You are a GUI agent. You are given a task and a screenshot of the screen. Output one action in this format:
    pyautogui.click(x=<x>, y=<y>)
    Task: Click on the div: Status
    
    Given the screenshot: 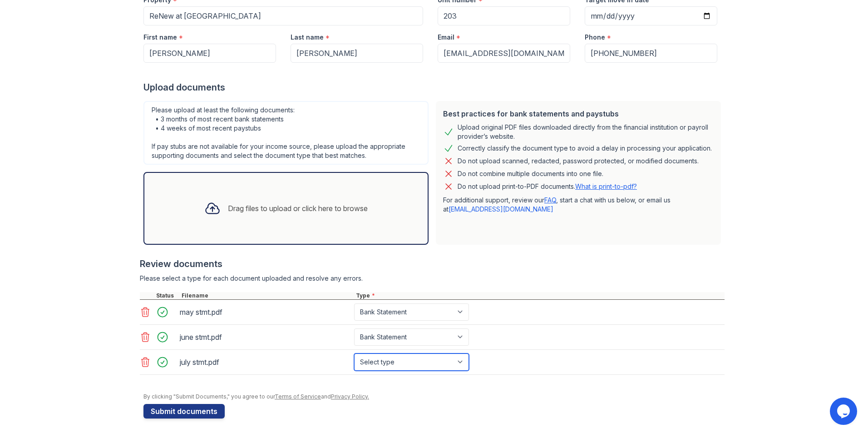 What is the action you would take?
    pyautogui.click(x=167, y=295)
    